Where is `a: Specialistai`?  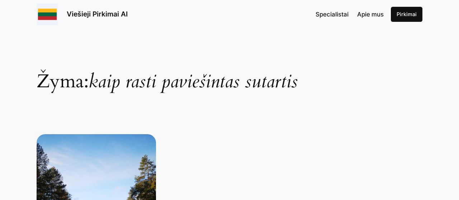 a: Specialistai is located at coordinates (332, 14).